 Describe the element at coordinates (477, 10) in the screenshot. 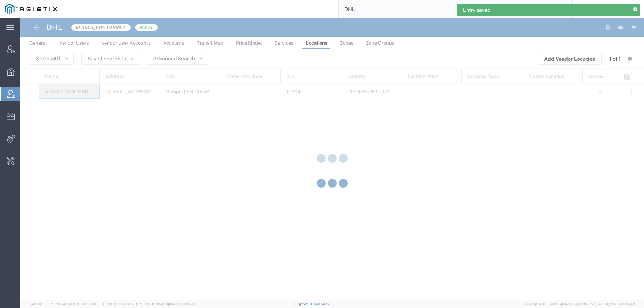

I see `span: Entry saved` at that location.